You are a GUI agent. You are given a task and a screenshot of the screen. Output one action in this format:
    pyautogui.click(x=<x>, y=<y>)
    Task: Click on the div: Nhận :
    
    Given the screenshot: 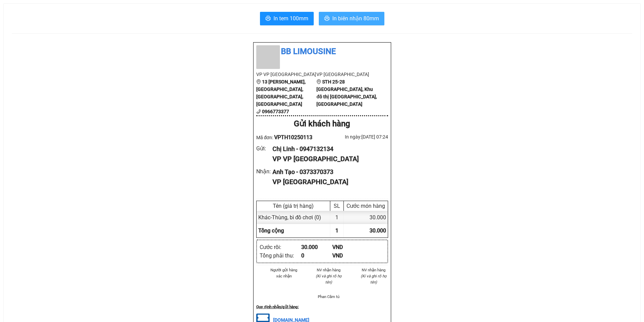 What is the action you would take?
    pyautogui.click(x=265, y=172)
    